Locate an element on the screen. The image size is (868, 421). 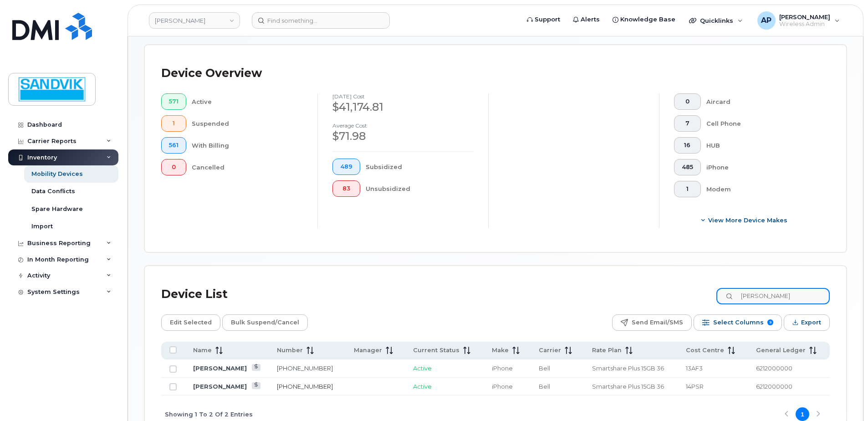
span: 16 is located at coordinates (687, 145).